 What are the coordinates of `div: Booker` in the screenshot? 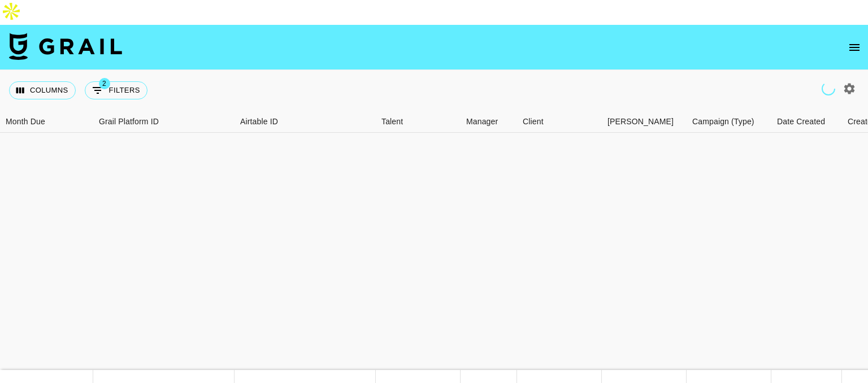 It's located at (644, 122).